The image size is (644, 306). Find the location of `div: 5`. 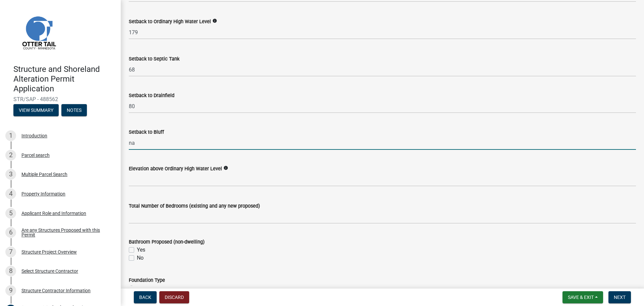

div: 5 is located at coordinates (11, 213).